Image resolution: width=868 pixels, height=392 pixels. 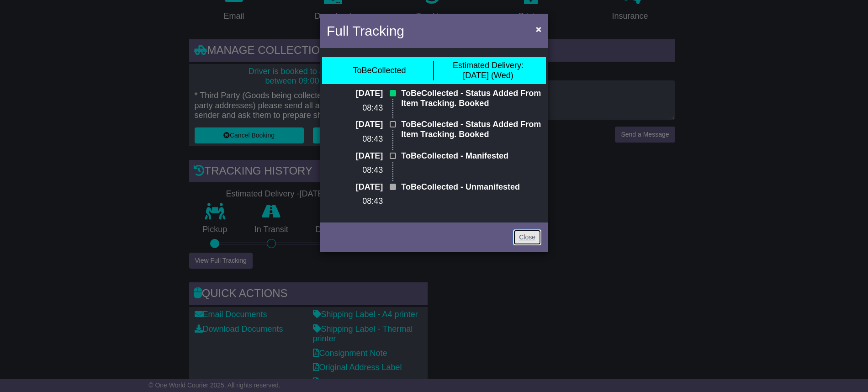 I want to click on p: ToBeCollected - Manifested, so click(x=471, y=156).